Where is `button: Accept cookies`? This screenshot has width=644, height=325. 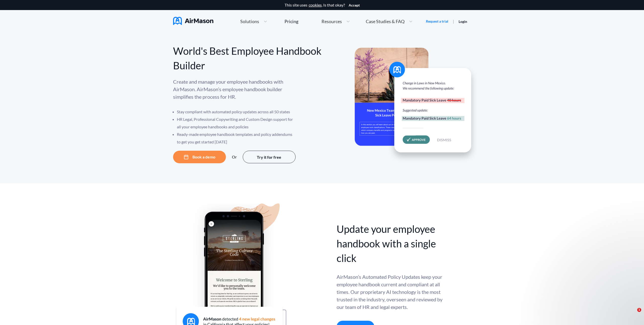 button: Accept cookies is located at coordinates (354, 5).